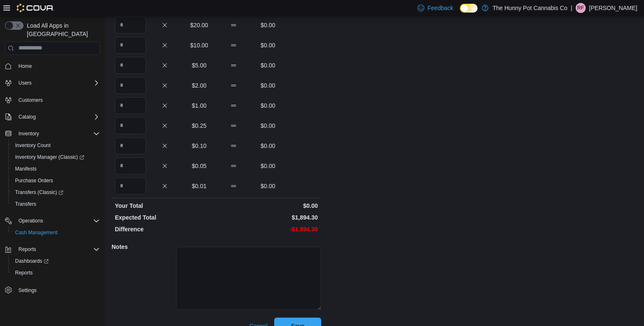 Image resolution: width=644 pixels, height=326 pixels. Describe the element at coordinates (199, 186) in the screenshot. I see `p: $0.01` at that location.